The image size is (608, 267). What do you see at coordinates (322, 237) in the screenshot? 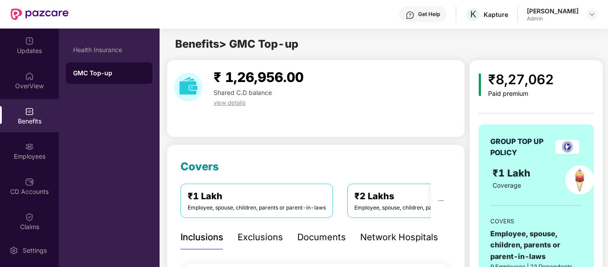
I see `div: Documents` at bounding box center [322, 237].